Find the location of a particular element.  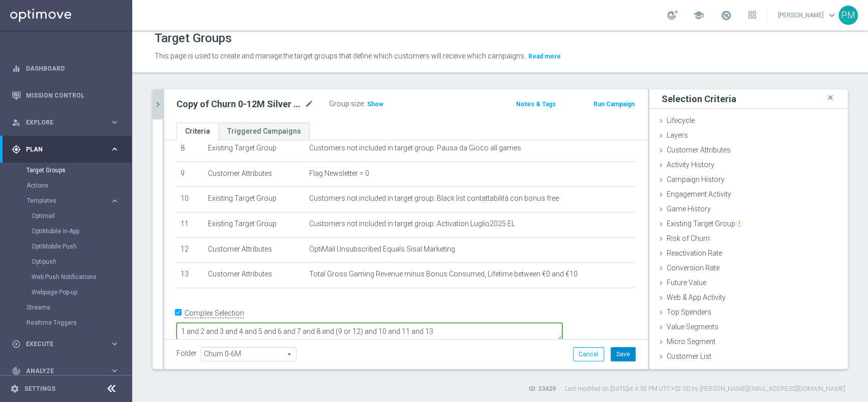

div: Dashboard is located at coordinates (65, 68).